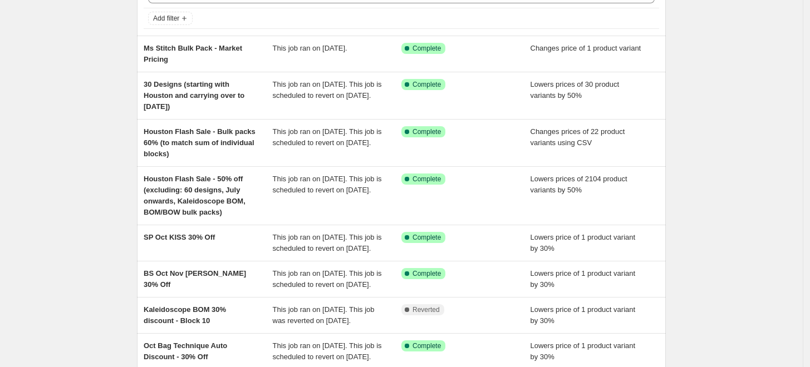 The width and height of the screenshot is (810, 367). Describe the element at coordinates (185, 351) in the screenshot. I see `span: Oct Bag Technique Auto Discount - 30% Off` at that location.